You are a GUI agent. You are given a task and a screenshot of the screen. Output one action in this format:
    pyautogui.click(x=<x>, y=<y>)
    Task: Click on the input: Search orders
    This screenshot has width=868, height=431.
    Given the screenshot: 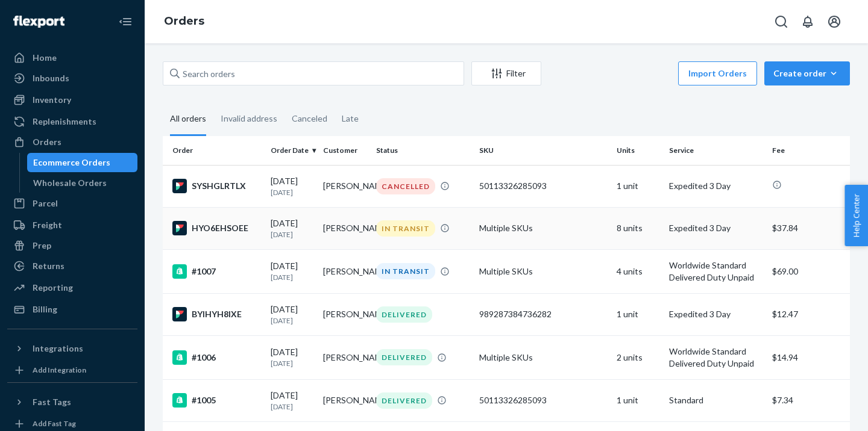 What is the action you would take?
    pyautogui.click(x=313, y=73)
    